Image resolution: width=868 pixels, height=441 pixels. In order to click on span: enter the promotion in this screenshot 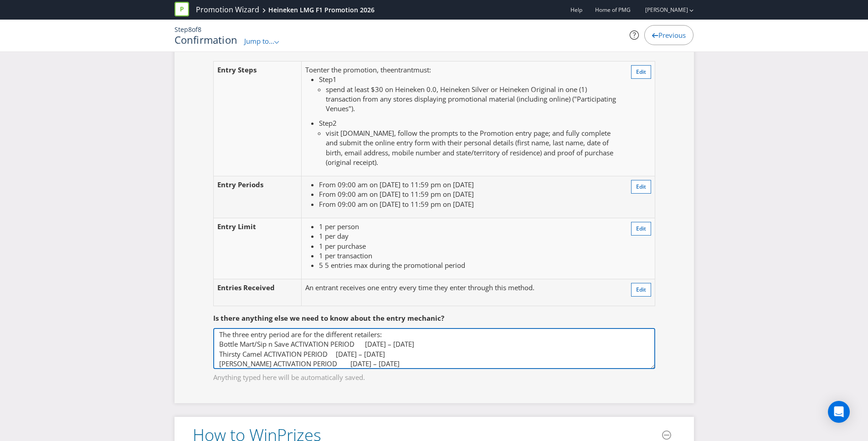, I will do `click(345, 70)`.